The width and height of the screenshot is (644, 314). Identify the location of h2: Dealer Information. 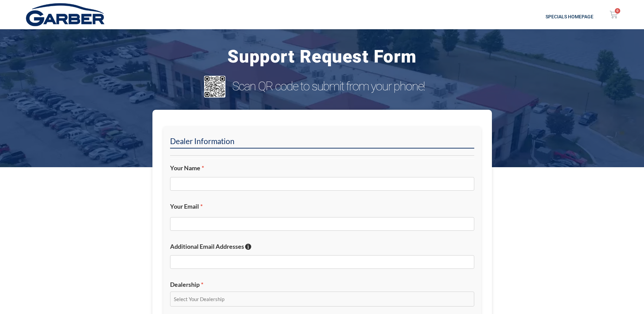
(322, 142).